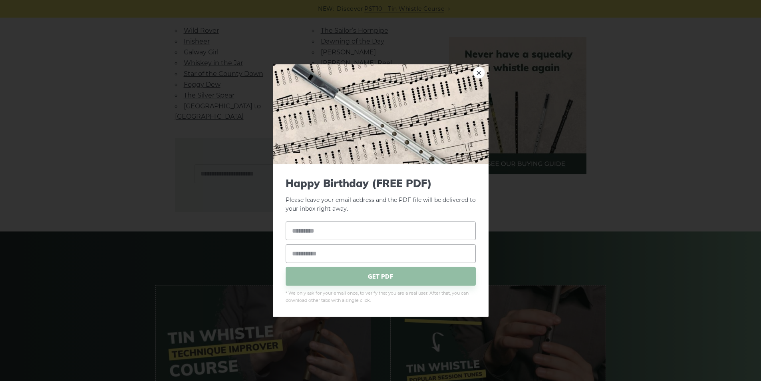  Describe the element at coordinates (381, 114) in the screenshot. I see `img: Tin Whistle Tab Preview` at that location.